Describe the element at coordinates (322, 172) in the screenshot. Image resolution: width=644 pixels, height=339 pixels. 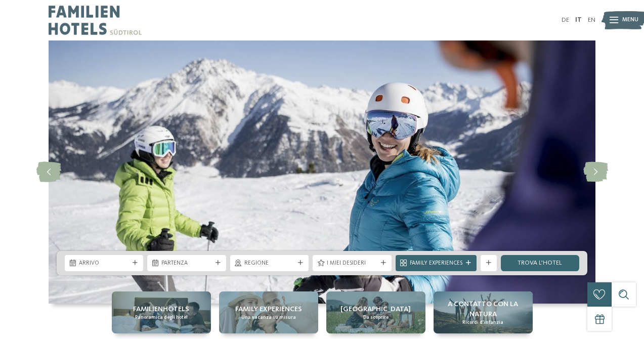
I see `img: Hotel sulle piste da sci per bambini: divertimento senza confini` at that location.